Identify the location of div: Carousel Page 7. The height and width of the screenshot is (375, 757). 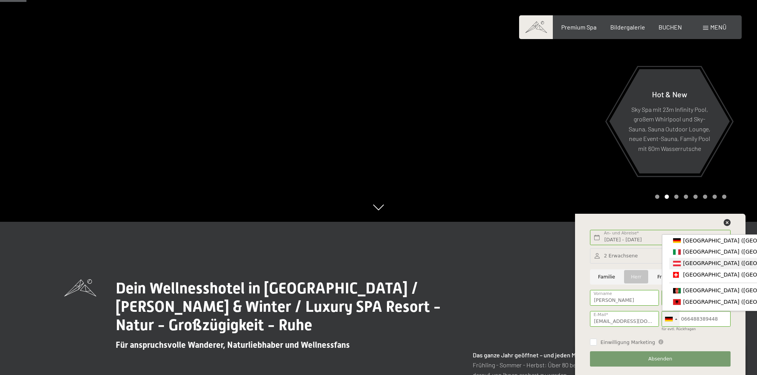
(714, 196).